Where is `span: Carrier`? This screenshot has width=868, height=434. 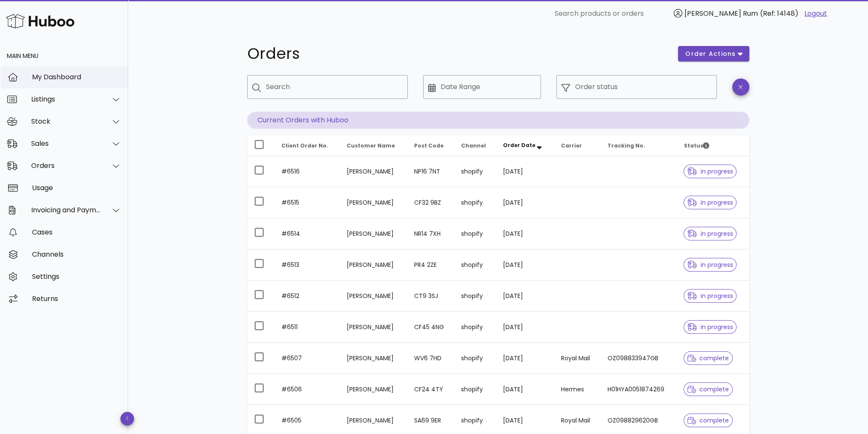 span: Carrier is located at coordinates (571, 145).